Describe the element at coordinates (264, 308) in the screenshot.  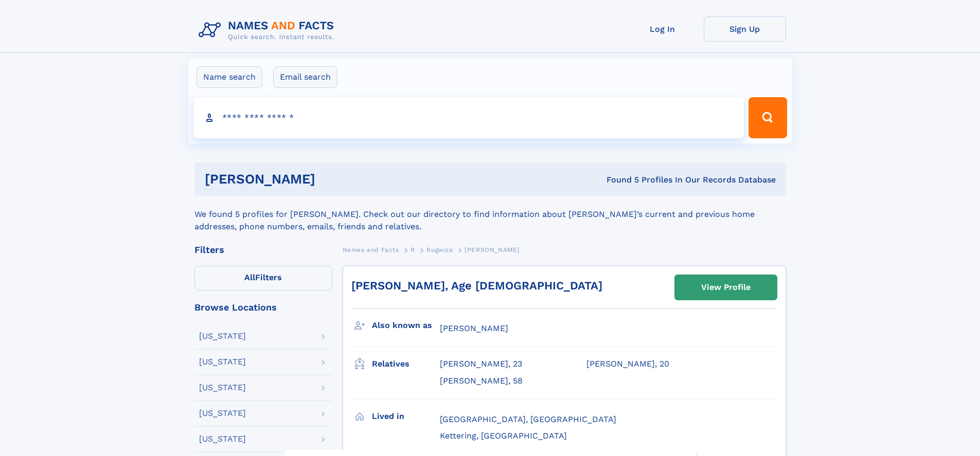
I see `div: Browse Locations` at that location.